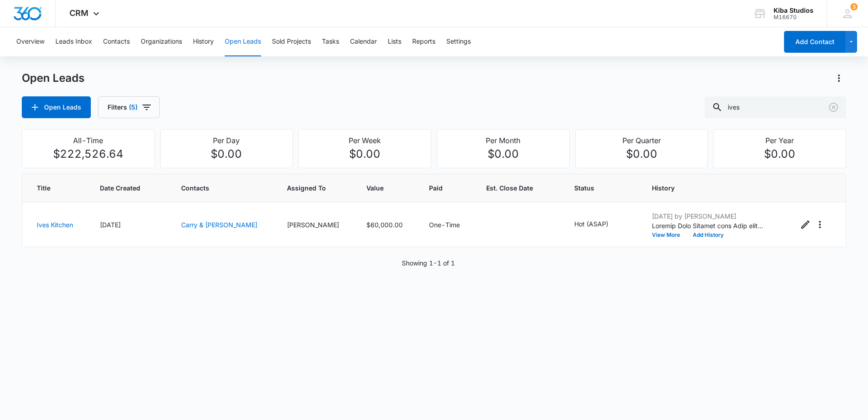  I want to click on div: - - Select to Edit Field, so click(599, 225).